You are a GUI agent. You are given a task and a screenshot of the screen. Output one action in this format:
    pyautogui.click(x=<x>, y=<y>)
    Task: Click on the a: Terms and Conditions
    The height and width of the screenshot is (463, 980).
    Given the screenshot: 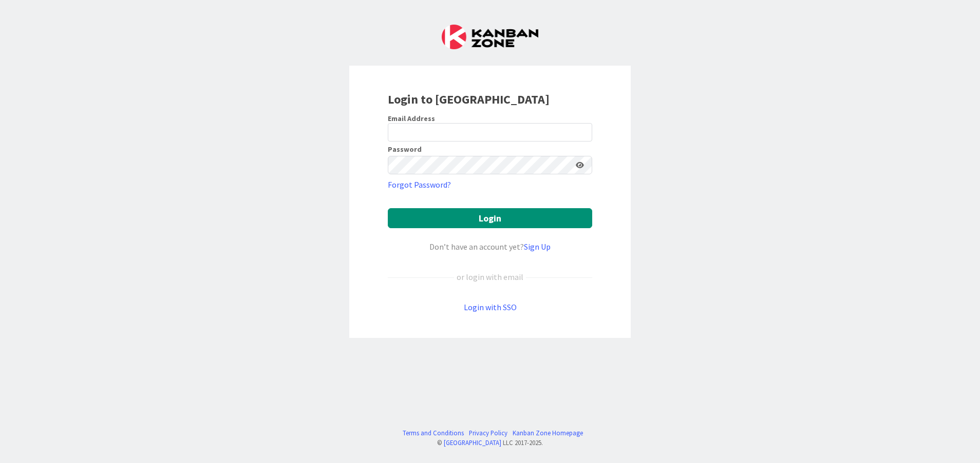 What is the action you would take?
    pyautogui.click(x=433, y=433)
    